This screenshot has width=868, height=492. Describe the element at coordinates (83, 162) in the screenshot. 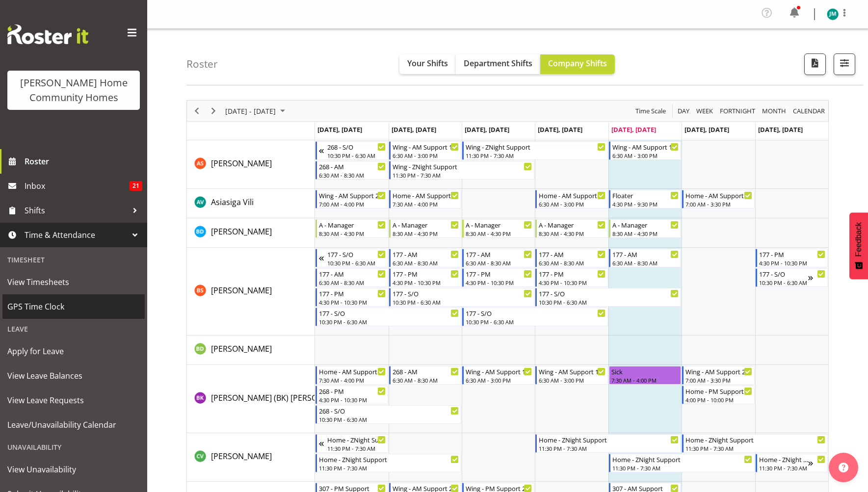

I see `span: Roster` at that location.